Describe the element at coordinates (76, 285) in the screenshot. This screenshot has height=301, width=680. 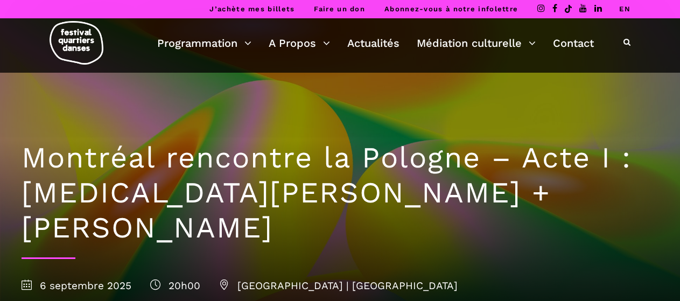
I see `span: 6 septembre 2025` at that location.